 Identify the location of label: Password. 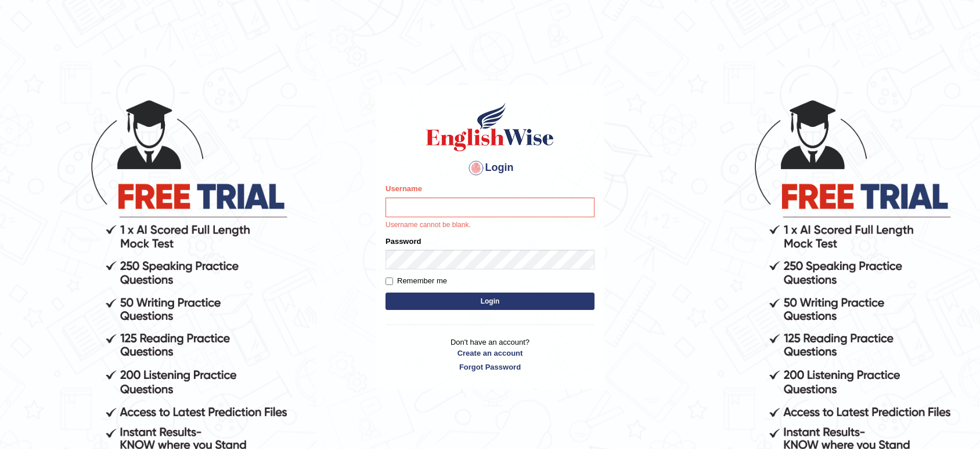
(403, 241).